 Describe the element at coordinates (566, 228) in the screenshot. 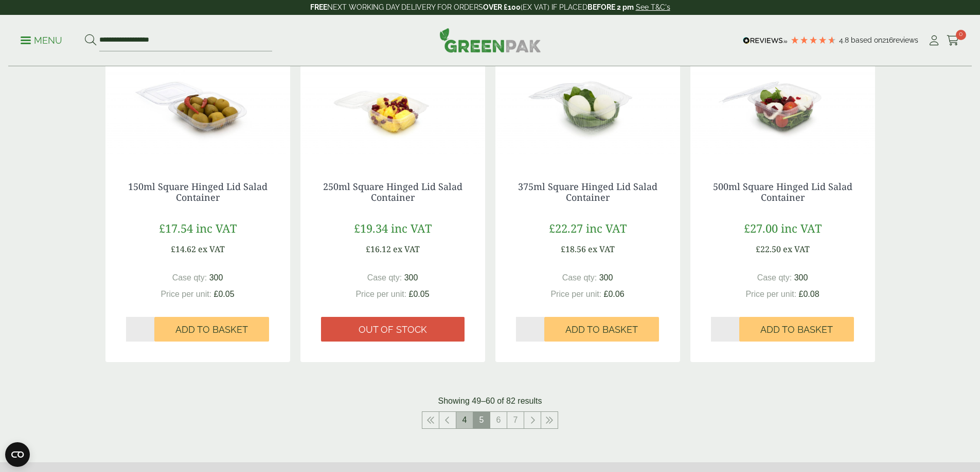

I see `span: £22.27` at that location.